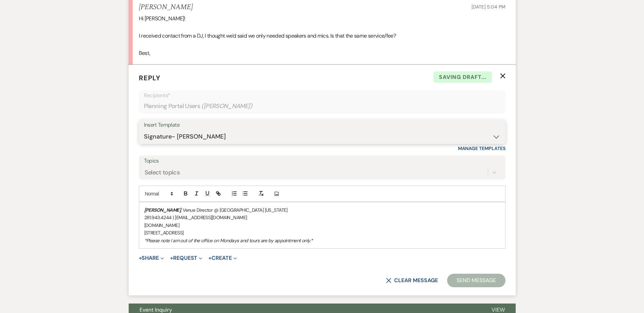 This screenshot has height=313, width=644. Describe the element at coordinates (151, 258) in the screenshot. I see `button: Share` at that location.